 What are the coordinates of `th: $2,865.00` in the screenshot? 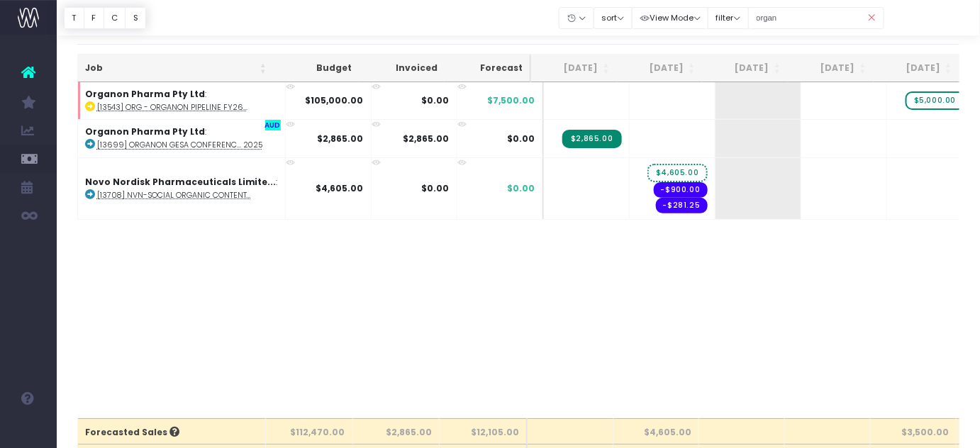 It's located at (396, 431).